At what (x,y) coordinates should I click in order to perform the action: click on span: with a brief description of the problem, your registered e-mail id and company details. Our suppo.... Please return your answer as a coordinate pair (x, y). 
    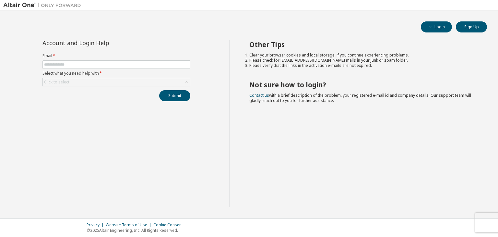
    Looking at the image, I should click on (360, 98).